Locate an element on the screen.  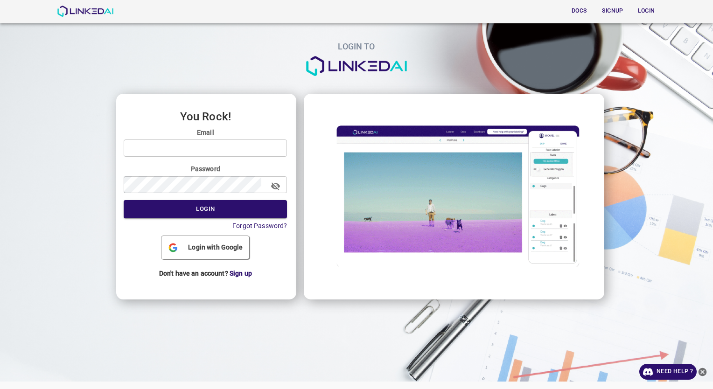
p: Don't have an account? is located at coordinates (205, 273).